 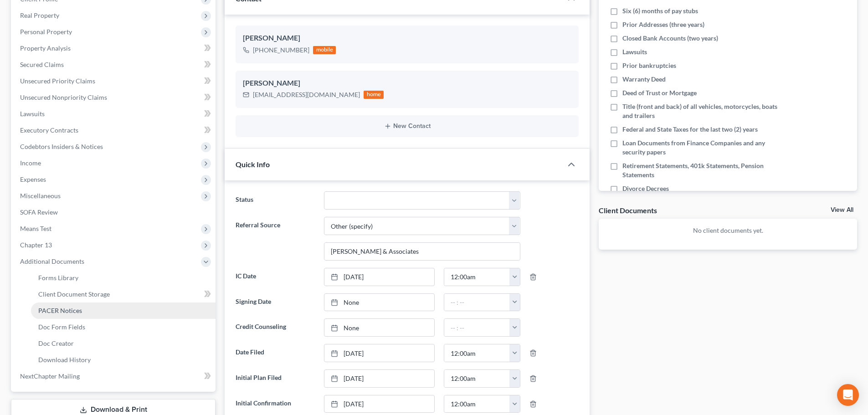 I want to click on div: Open Intercom Messenger, so click(x=848, y=395).